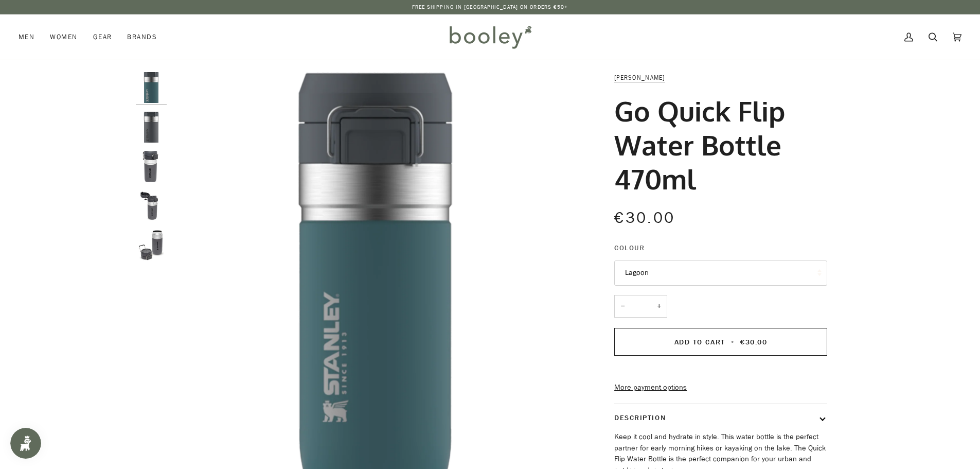 Image resolution: width=980 pixels, height=469 pixels. I want to click on div: Women, so click(63, 37).